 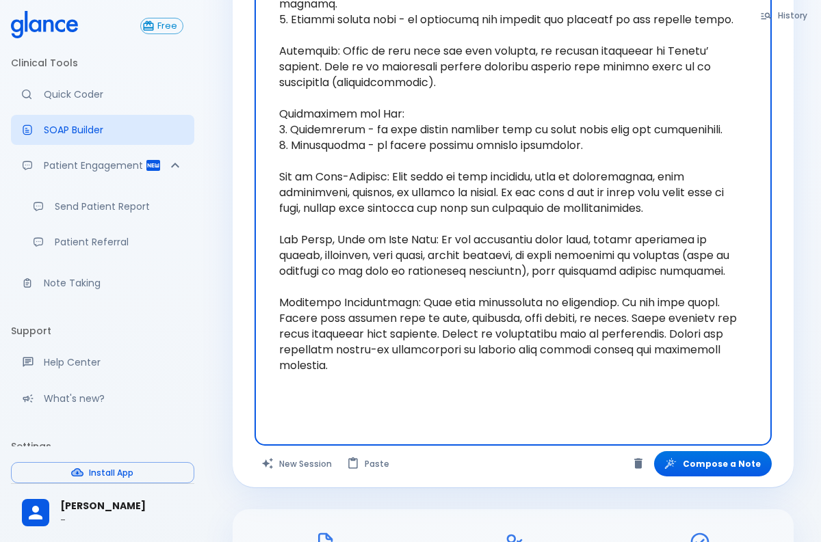 What do you see at coordinates (103, 472) in the screenshot?
I see `button: Install App` at bounding box center [103, 472].